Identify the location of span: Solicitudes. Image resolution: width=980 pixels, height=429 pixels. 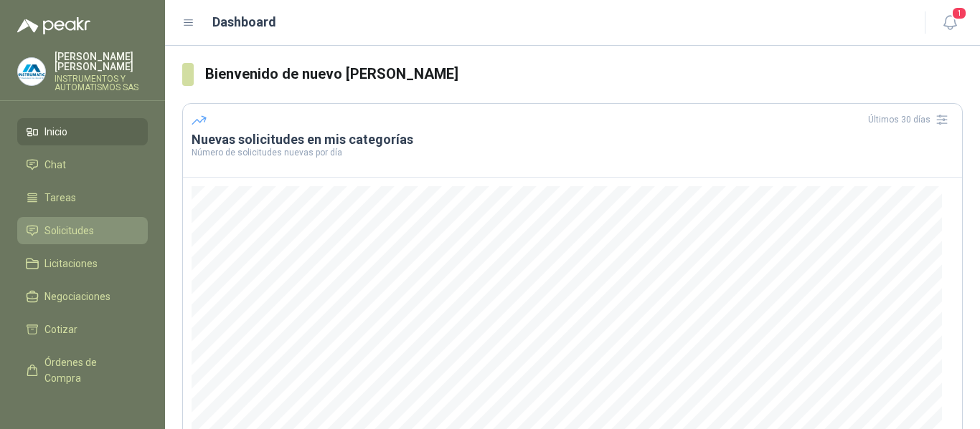
(69, 231).